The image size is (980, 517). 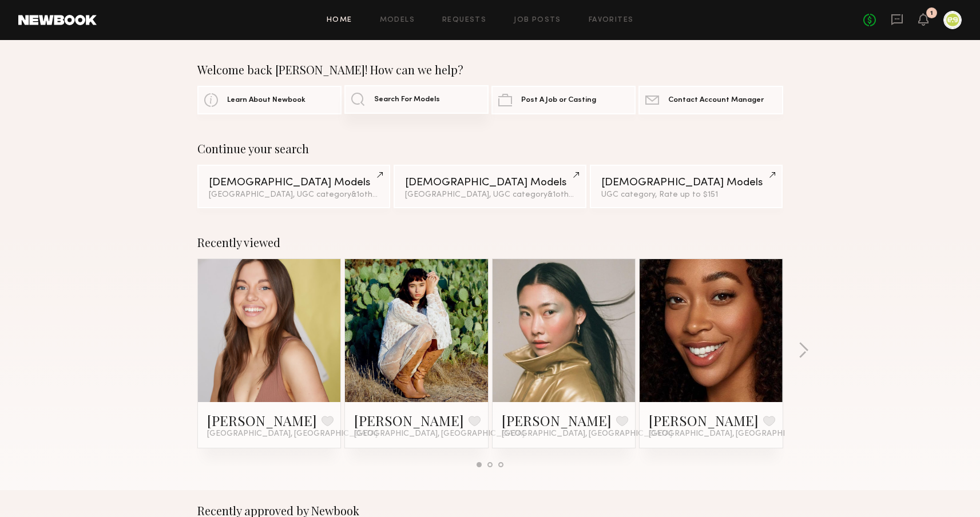 What do you see at coordinates (266, 100) in the screenshot?
I see `span: Learn About Newbook` at bounding box center [266, 100].